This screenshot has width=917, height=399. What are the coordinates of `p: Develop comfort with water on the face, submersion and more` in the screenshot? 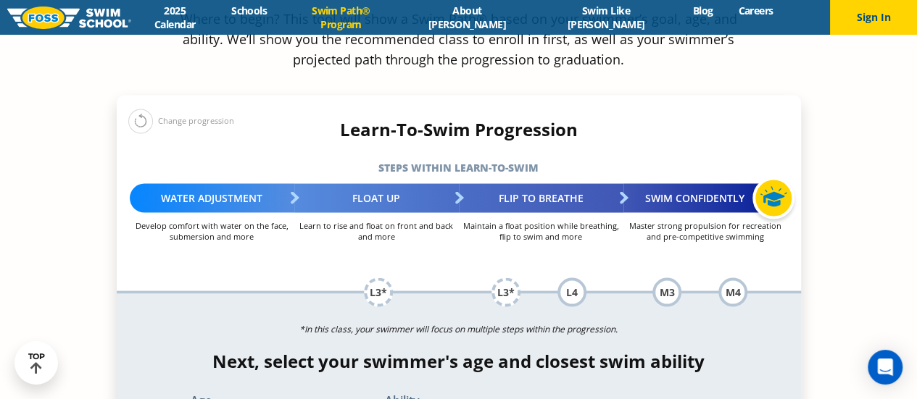 It's located at (212, 231).